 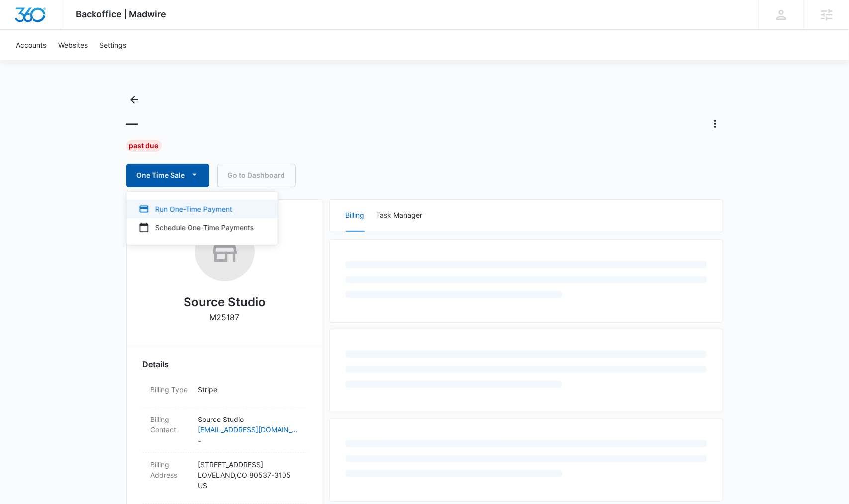 What do you see at coordinates (73, 45) in the screenshot?
I see `a: Websites` at bounding box center [73, 45].